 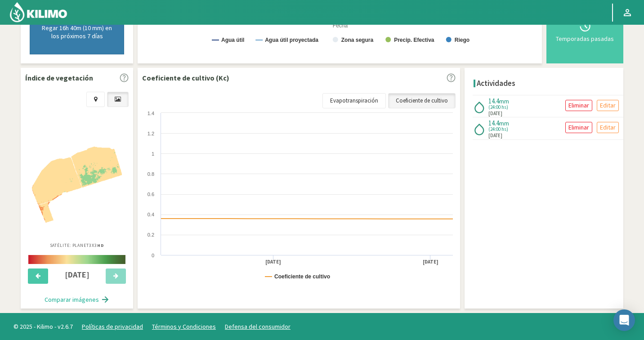 I want to click on span: © 2025 - Kilimo - v2.6.7, so click(x=43, y=326).